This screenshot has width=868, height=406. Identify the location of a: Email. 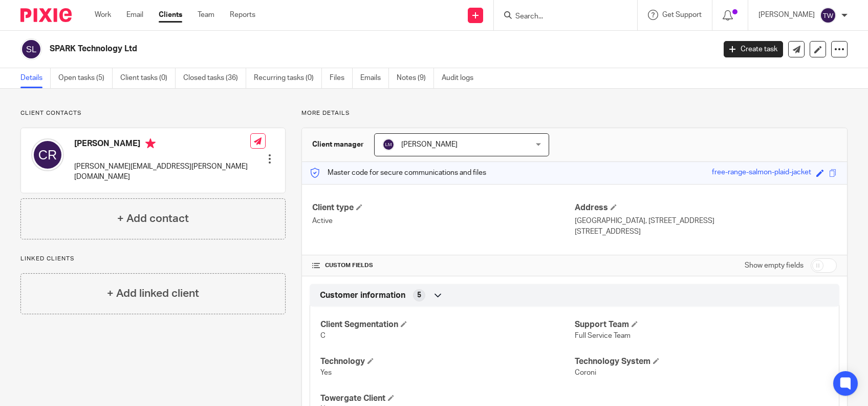
(135, 15).